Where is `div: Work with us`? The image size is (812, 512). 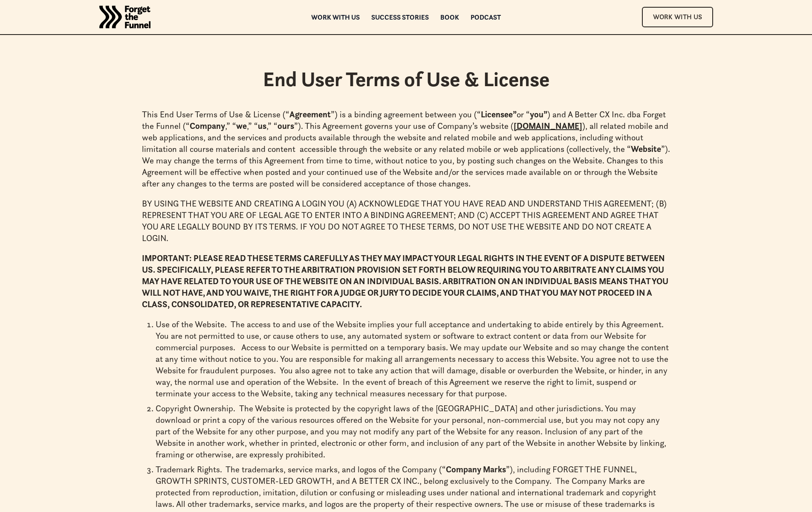 div: Work with us is located at coordinates (335, 17).